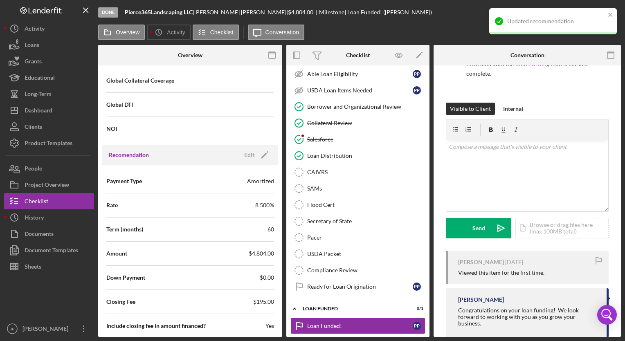  Describe the element at coordinates (49, 45) in the screenshot. I see `a: Loans` at that location.